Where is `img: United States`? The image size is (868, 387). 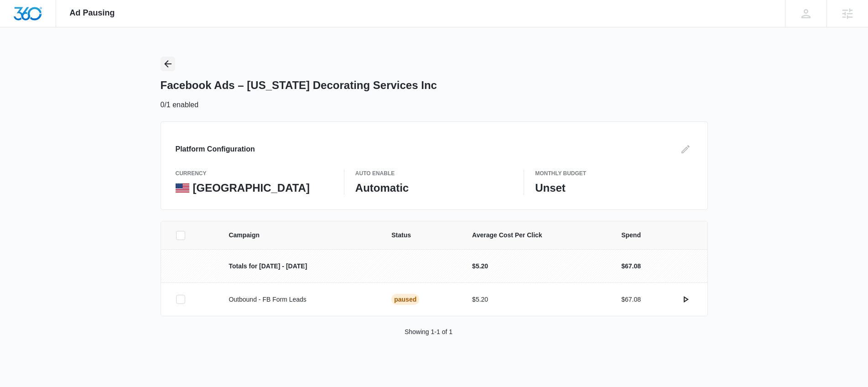
img: United States is located at coordinates (182, 188).